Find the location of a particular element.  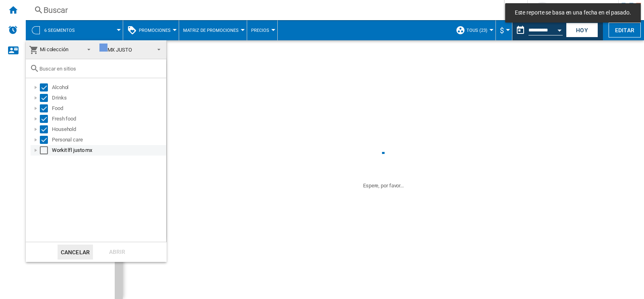

div: Workit lfl justo mx is located at coordinates (108, 150).